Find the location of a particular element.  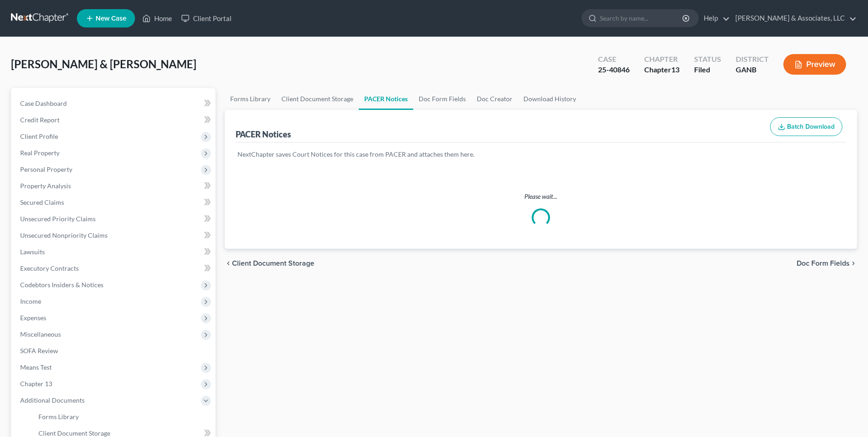

span: Lawsuits is located at coordinates (33, 252).